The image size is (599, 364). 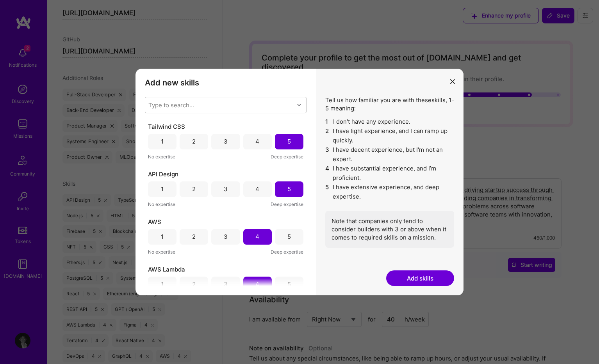 I want to click on div: Type to search..., so click(x=171, y=105).